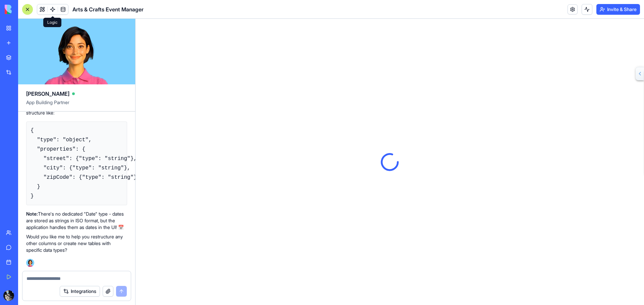 This screenshot has height=305, width=644. What do you see at coordinates (83, 163) in the screenshot?
I see `code: { "type": "object", "properties": { "street": {"type": "string"}, "city": {"type": "string"}, "zi...` at bounding box center [83, 163].